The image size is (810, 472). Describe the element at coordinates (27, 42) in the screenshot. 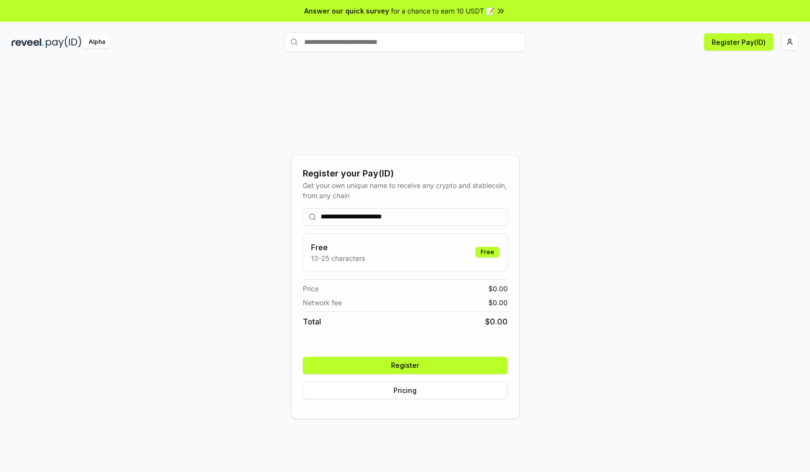

I see `img: reveel_dark` at that location.